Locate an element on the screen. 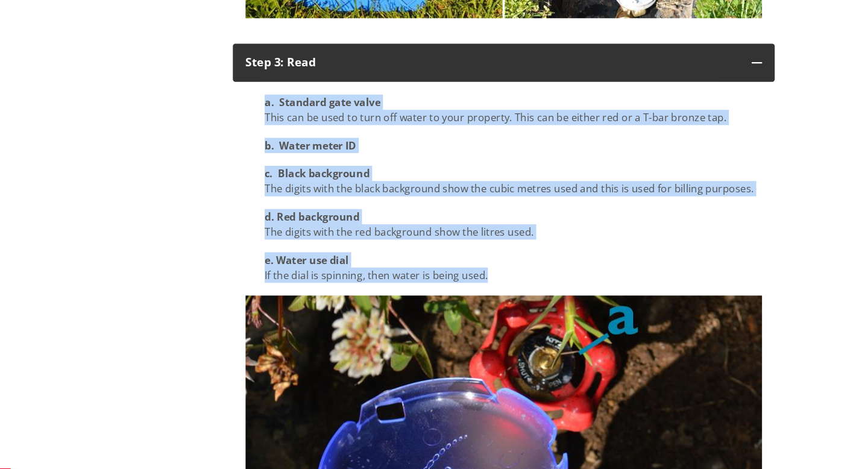  p: The digits with the red background show the litres used. is located at coordinates (531, 213).